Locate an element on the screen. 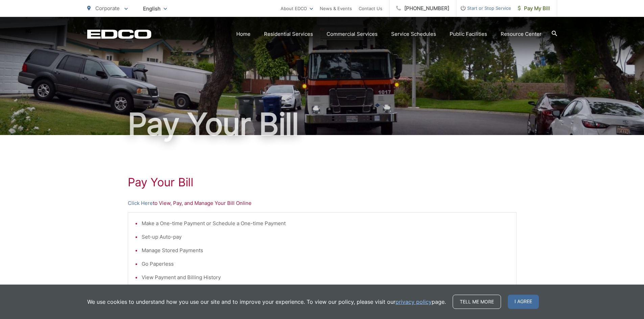 This screenshot has height=319, width=644. a: Tell me more is located at coordinates (477, 302).